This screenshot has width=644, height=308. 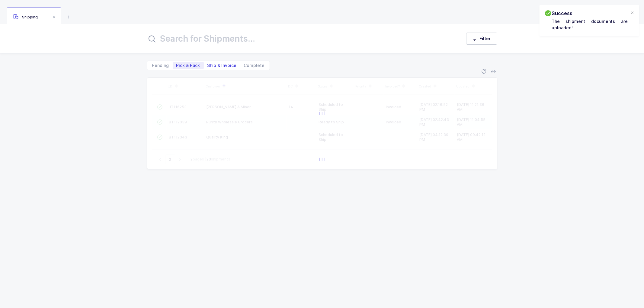 I want to click on span: Filter, so click(x=485, y=39).